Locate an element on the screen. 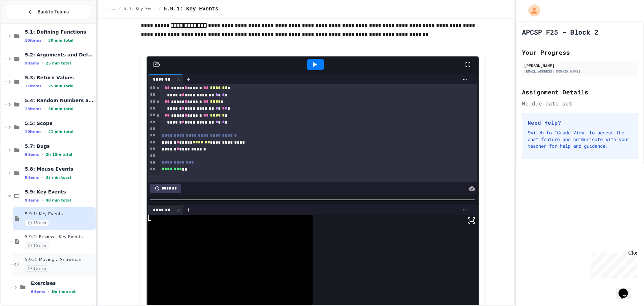  span: 10 min is located at coordinates (37, 246).